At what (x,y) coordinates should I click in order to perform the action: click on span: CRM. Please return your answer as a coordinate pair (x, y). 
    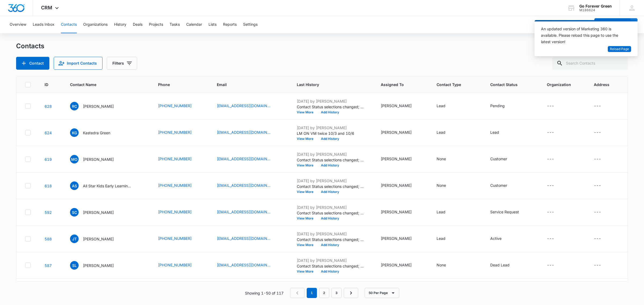
    Looking at the image, I should click on (47, 7).